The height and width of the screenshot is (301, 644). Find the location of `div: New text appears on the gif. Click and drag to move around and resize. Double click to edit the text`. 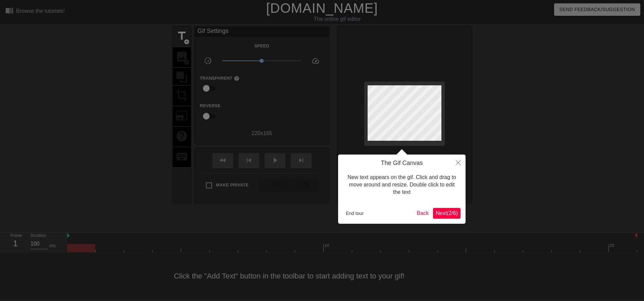

div: New text appears on the gif. Click and drag to move around and resize. Double click to edit the text is located at coordinates (402, 185).